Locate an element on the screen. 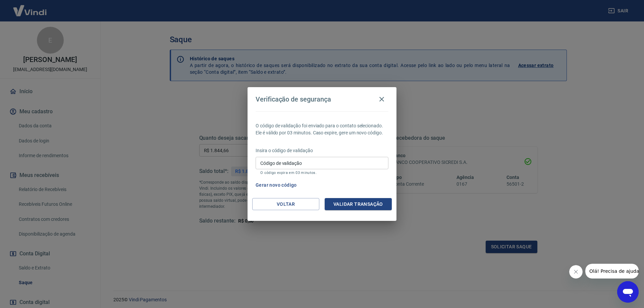  p: O código expira em 03 minutos. is located at coordinates (322, 172).